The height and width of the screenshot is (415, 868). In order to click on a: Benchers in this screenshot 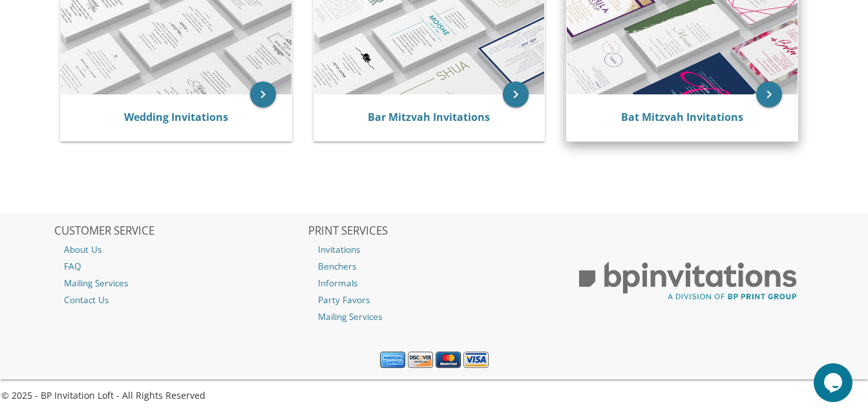, I will do `click(434, 266)`.